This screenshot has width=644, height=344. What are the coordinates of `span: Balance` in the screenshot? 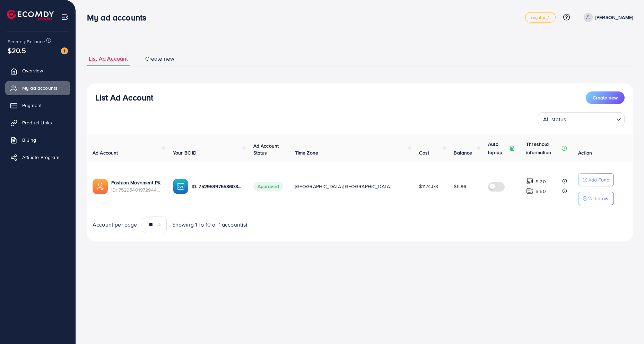 It's located at (463, 153).